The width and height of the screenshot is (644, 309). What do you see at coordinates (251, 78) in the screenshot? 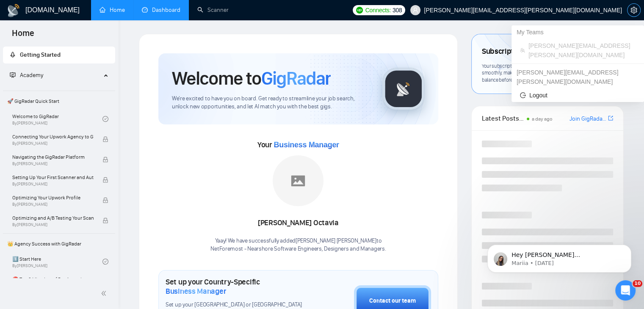
I see `h1: Welcome to` at bounding box center [251, 78].